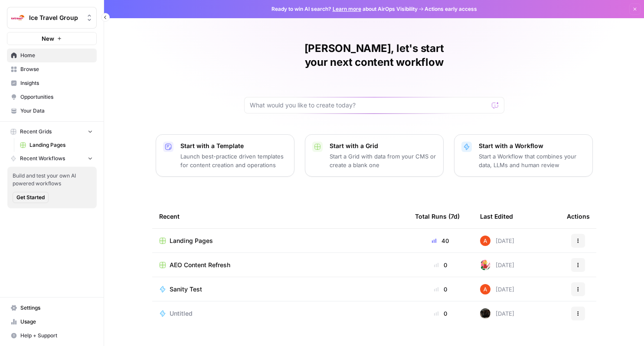  What do you see at coordinates (52, 18) in the screenshot?
I see `button: Workspace: Ice Travel Group` at bounding box center [52, 18].